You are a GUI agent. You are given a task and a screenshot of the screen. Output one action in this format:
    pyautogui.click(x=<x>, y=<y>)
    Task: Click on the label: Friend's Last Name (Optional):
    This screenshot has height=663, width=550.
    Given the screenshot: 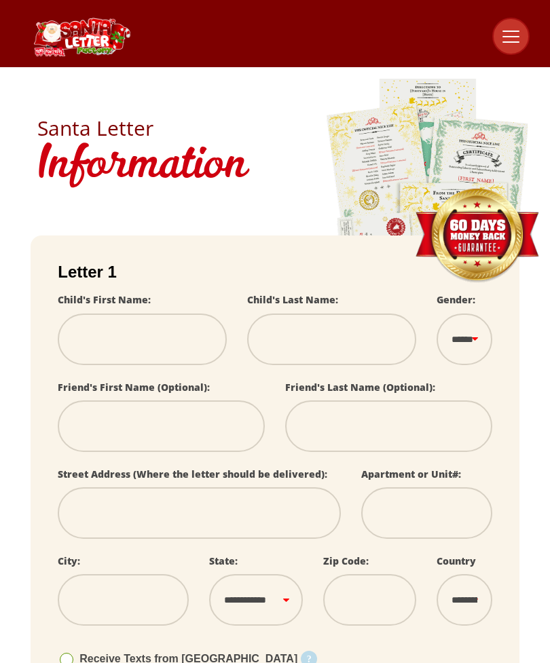 What is the action you would take?
    pyautogui.click(x=360, y=387)
    